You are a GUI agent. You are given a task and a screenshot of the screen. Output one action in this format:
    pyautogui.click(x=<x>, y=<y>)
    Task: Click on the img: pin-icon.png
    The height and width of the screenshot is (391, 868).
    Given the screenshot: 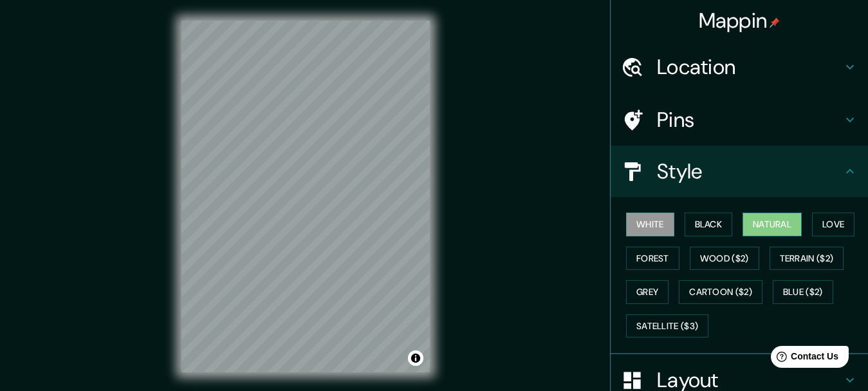 What is the action you would take?
    pyautogui.click(x=774, y=23)
    